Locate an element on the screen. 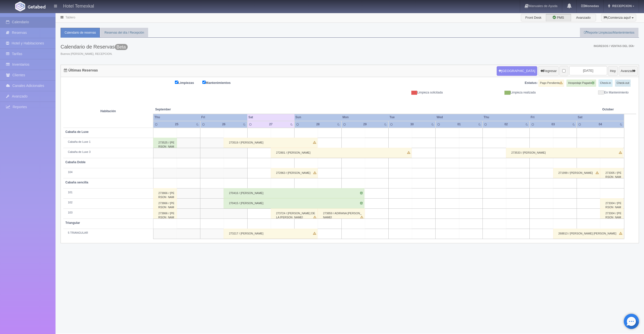 The width and height of the screenshot is (644, 334). div: 104 is located at coordinates (108, 172).